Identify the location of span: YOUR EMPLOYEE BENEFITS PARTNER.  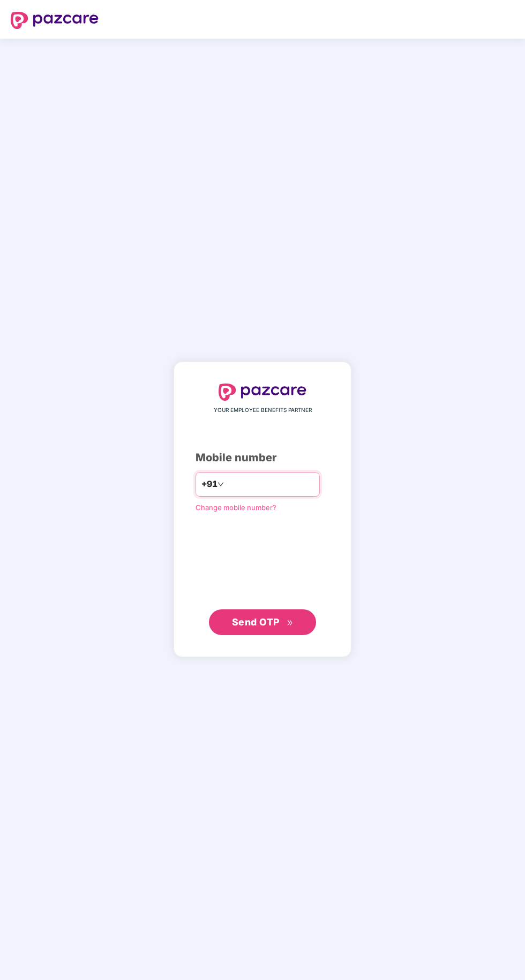
(263, 411).